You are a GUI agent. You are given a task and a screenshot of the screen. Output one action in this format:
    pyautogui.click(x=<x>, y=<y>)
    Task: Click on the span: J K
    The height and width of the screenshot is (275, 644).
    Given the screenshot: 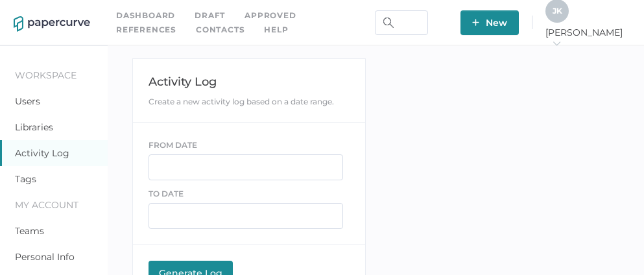 What is the action you would take?
    pyautogui.click(x=557, y=10)
    